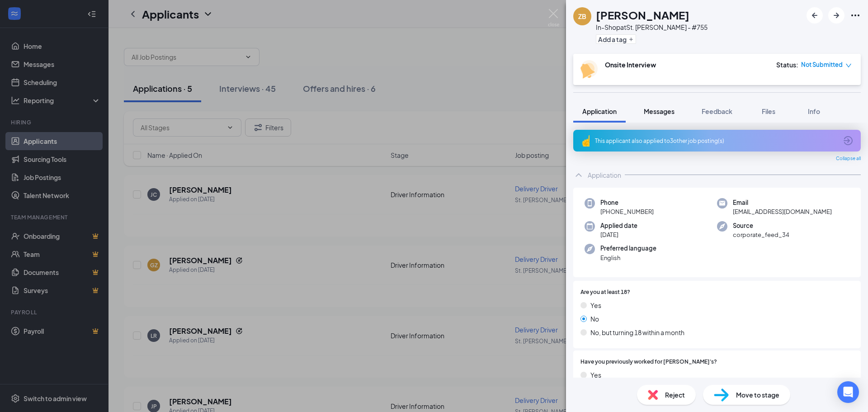  What do you see at coordinates (761, 226) in the screenshot?
I see `span: Source` at bounding box center [761, 226].